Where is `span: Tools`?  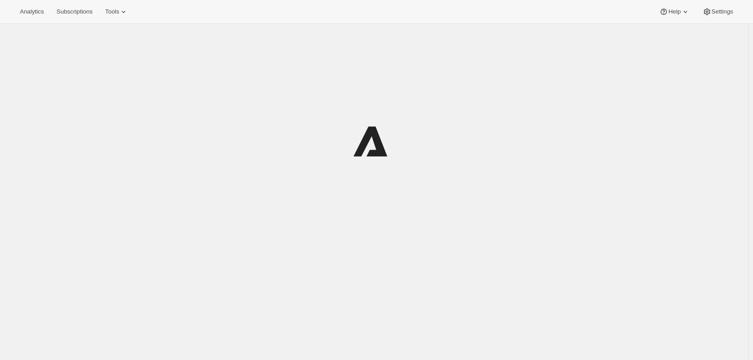 span: Tools is located at coordinates (112, 12).